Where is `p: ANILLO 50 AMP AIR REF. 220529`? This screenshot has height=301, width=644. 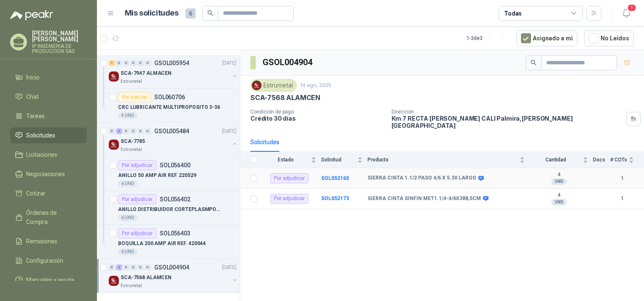 p: ANILLO 50 AMP AIR REF. 220529 is located at coordinates (157, 175).